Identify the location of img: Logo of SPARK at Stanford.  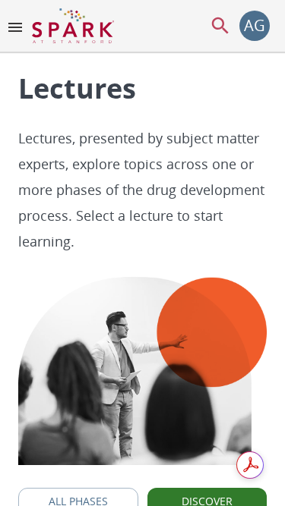
(73, 26).